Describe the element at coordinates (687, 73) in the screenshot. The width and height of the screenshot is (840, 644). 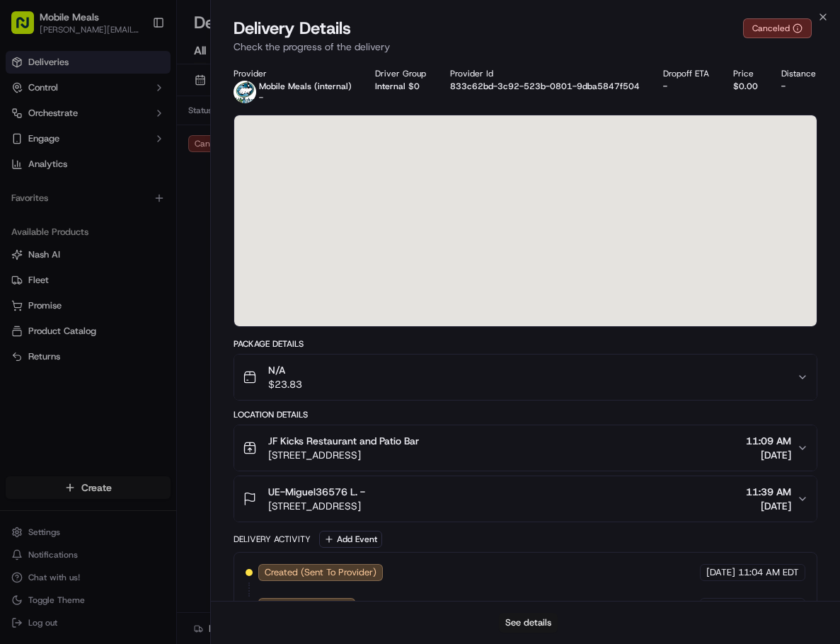
I see `div: Dropoff ETA` at that location.